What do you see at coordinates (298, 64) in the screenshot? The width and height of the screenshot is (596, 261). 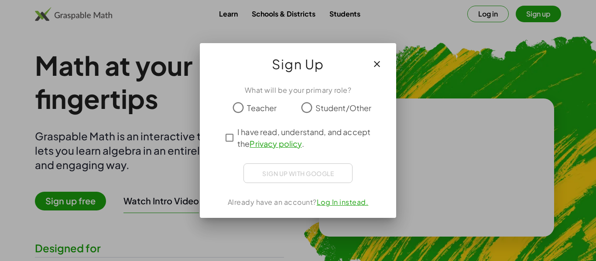 I see `span: Sign Up` at bounding box center [298, 64].